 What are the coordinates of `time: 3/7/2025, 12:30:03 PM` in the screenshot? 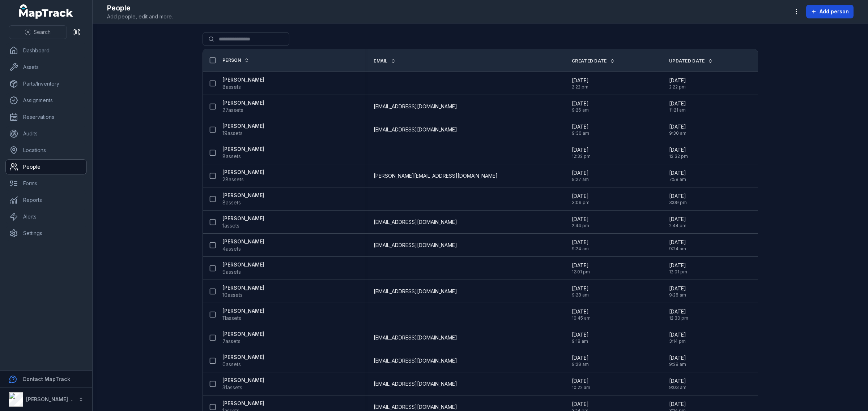 It's located at (678, 315).